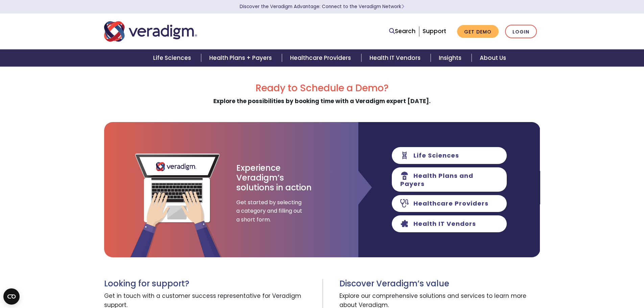 This screenshot has width=644, height=308. Describe the element at coordinates (151, 32) in the screenshot. I see `a: Veradigm logo` at that location.